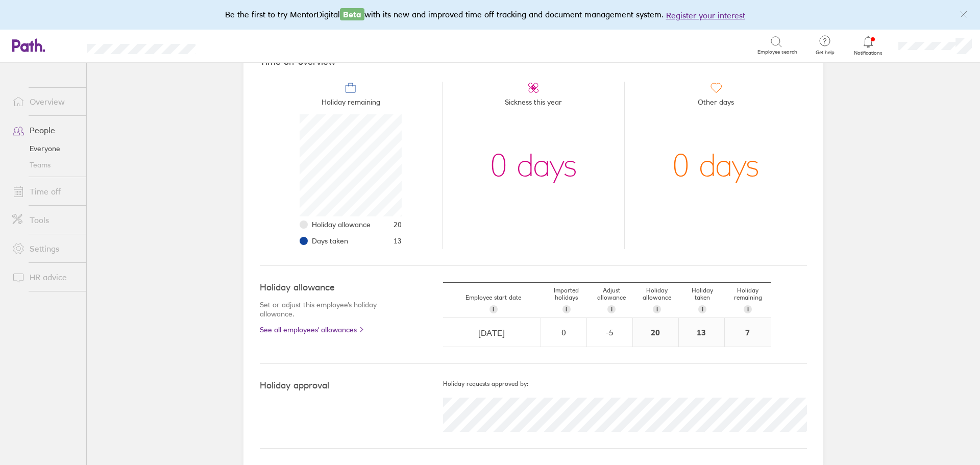 The height and width of the screenshot is (465, 980). I want to click on a: Everyone, so click(45, 148).